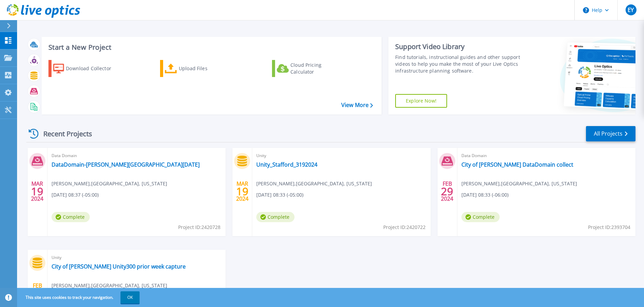 The width and height of the screenshot is (644, 307). I want to click on a: Unity_Stafford_3192024, so click(287, 165).